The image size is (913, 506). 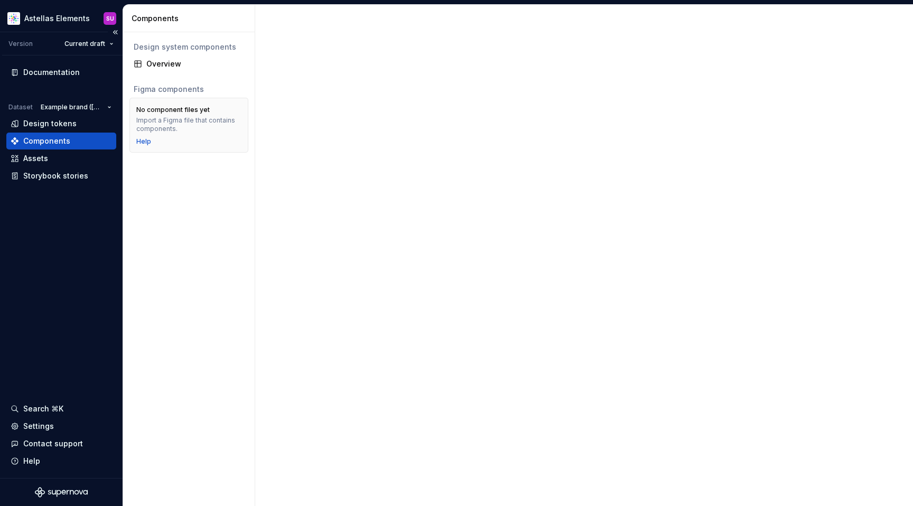 I want to click on a: Storybook stories, so click(x=61, y=176).